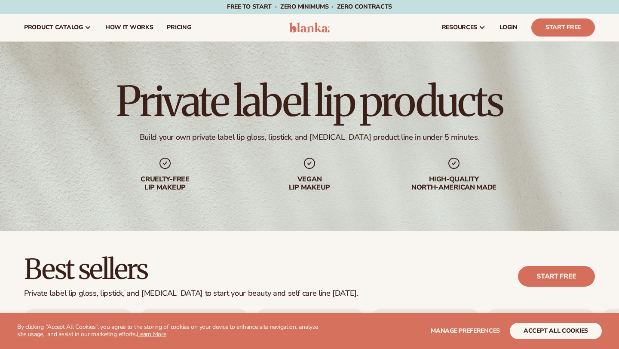 The image size is (619, 349). I want to click on button: accept all cookies, so click(556, 331).